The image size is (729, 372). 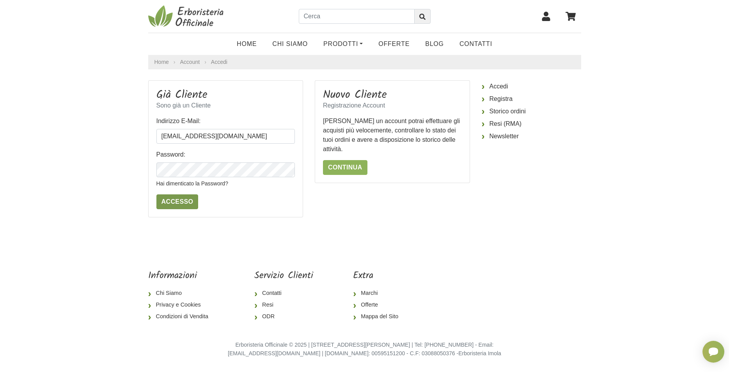 What do you see at coordinates (357, 16) in the screenshot?
I see `input: Cerca` at bounding box center [357, 16].